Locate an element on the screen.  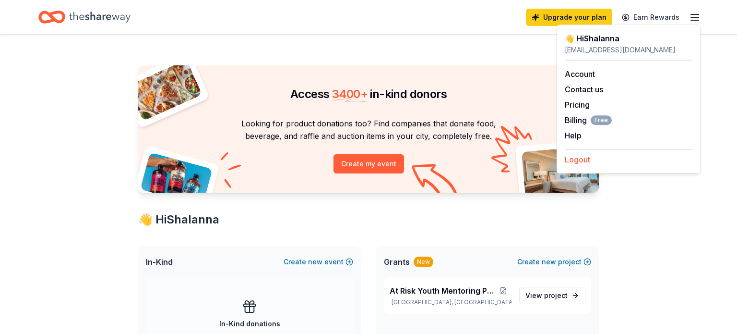
span: Billing is located at coordinates (589, 120).